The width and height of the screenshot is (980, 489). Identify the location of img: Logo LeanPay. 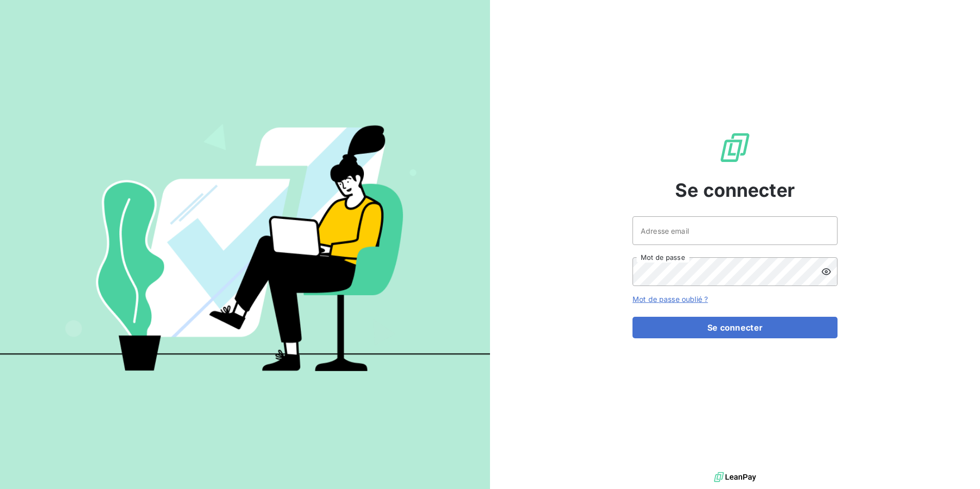
(735, 147).